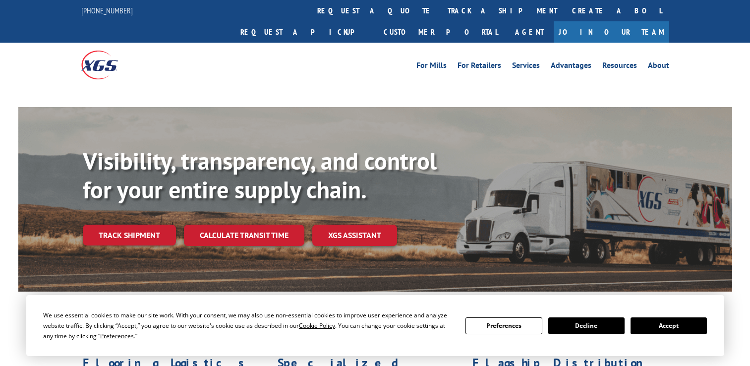  Describe the element at coordinates (129, 235) in the screenshot. I see `a: Track shipment` at that location.